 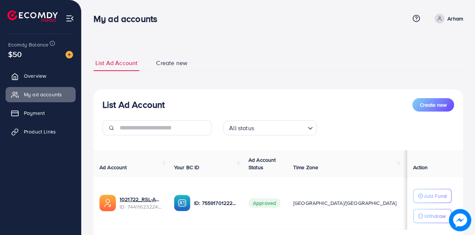 I want to click on span: Ecomdy Balance, so click(x=28, y=45).